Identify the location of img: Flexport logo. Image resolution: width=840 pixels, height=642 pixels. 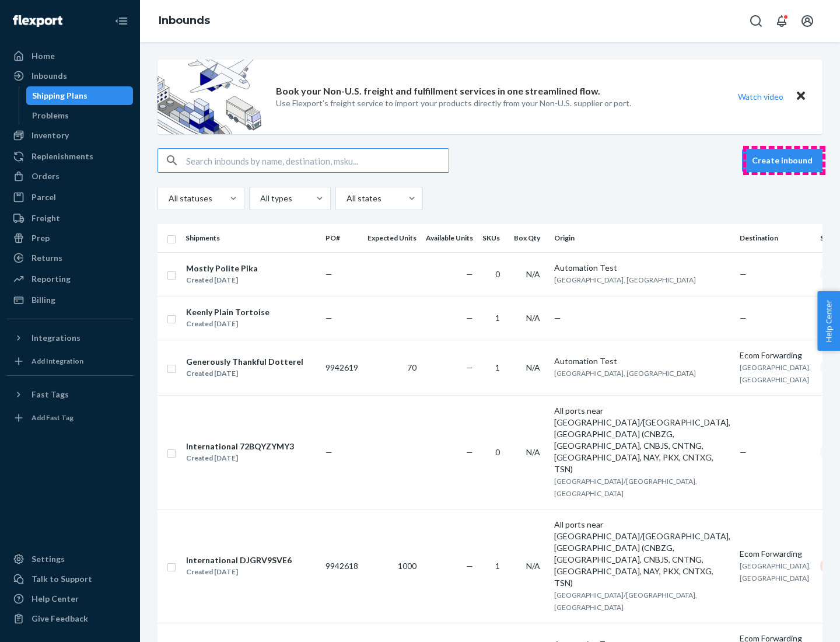
(37, 22).